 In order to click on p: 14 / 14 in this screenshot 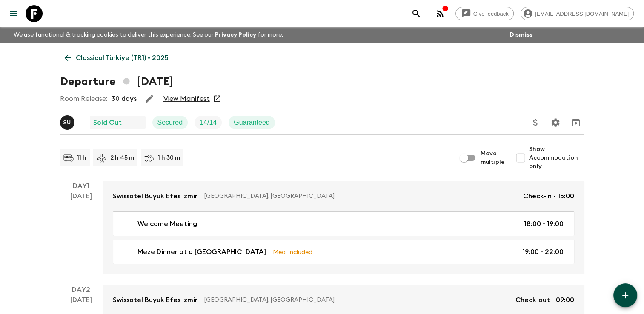, I will do `click(208, 123)`.